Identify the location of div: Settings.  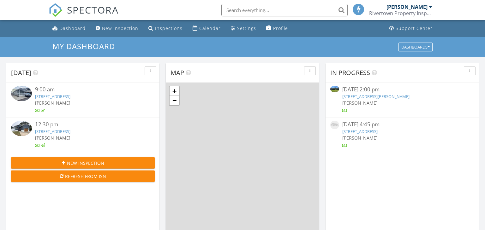
(246, 28).